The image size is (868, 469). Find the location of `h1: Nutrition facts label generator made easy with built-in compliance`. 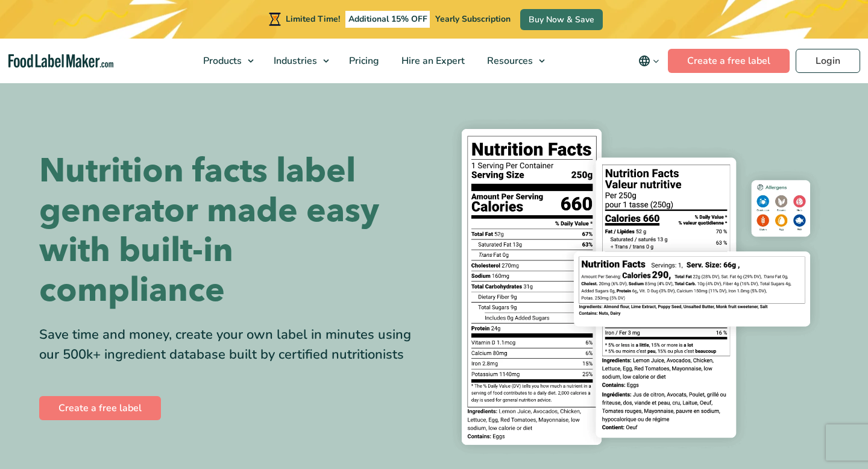

h1: Nutrition facts label generator made easy with built-in compliance is located at coordinates (232, 231).